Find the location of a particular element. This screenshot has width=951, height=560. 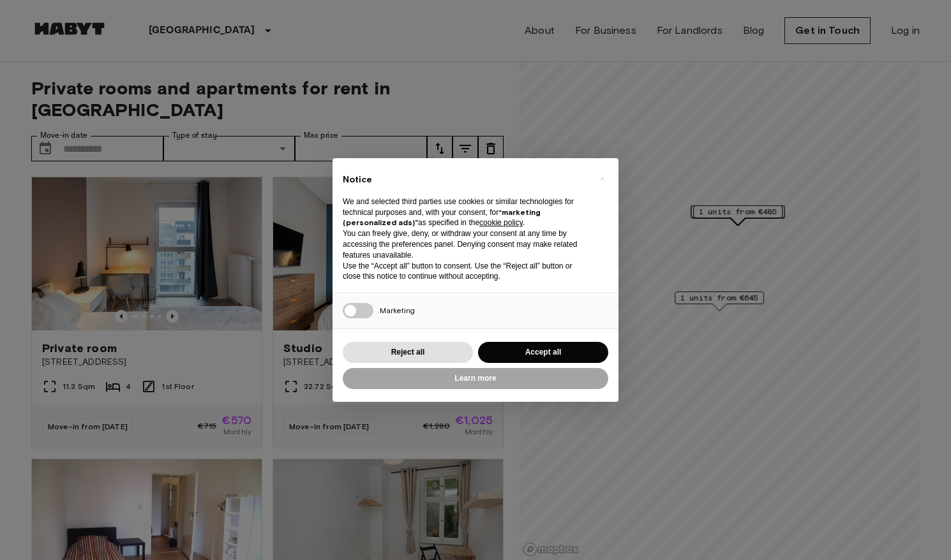

p: We and selected third parties use cookies or similar technologies for technical purposes and, wit... is located at coordinates (465, 213).